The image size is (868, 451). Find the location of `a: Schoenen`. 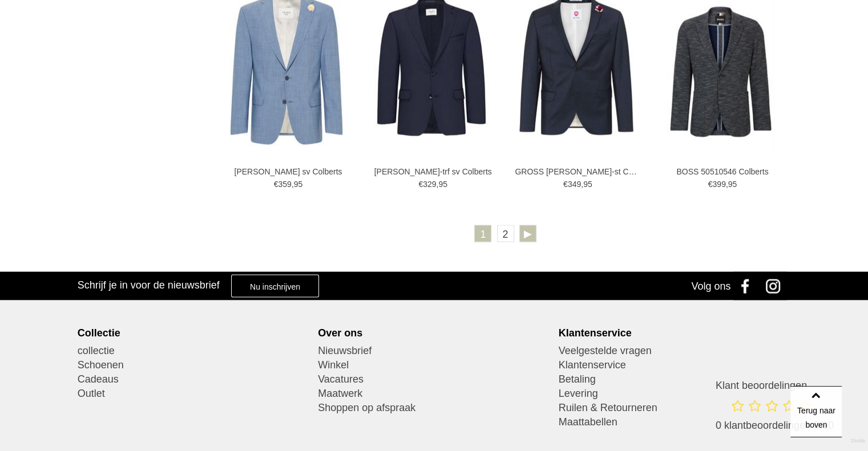

a: Schoenen is located at coordinates (193, 365).